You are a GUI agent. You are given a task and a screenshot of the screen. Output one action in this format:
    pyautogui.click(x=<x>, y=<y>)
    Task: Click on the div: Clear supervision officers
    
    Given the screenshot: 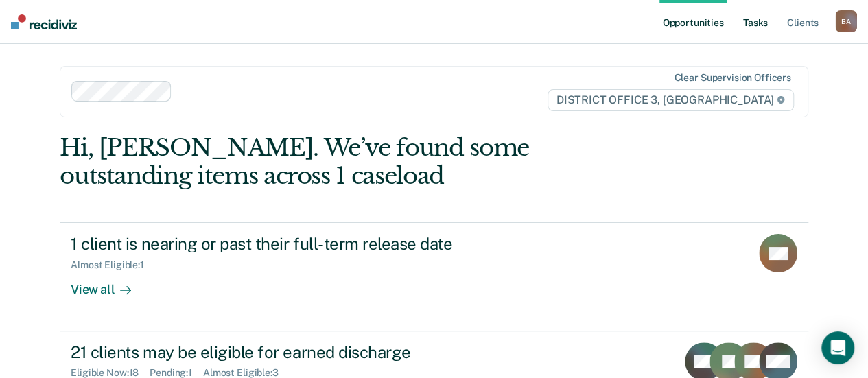 What is the action you would take?
    pyautogui.click(x=733, y=78)
    